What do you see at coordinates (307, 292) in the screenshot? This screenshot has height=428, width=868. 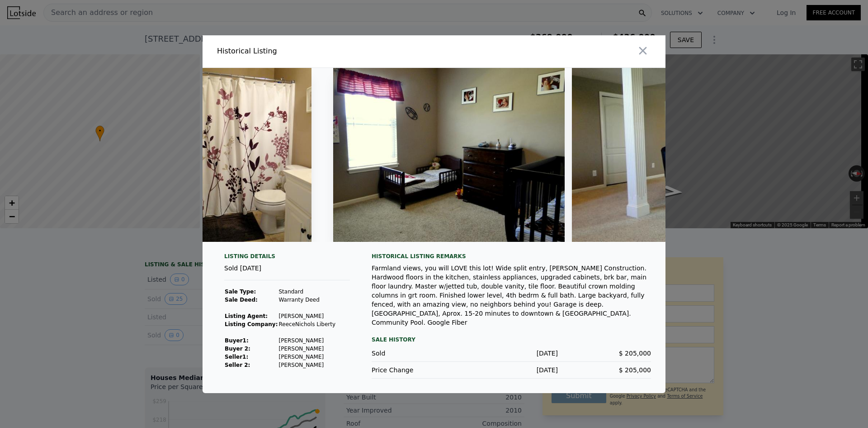 I see `td: Standard` at bounding box center [307, 292].